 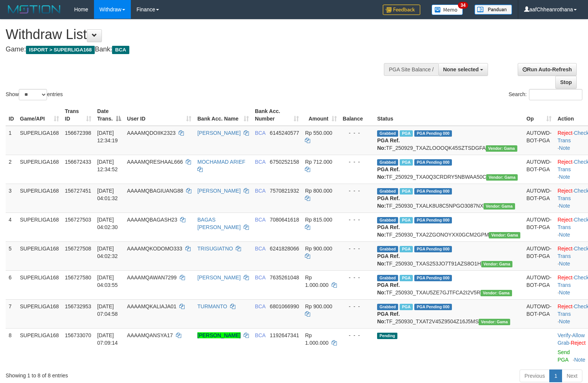 I want to click on span: None selected, so click(x=461, y=69).